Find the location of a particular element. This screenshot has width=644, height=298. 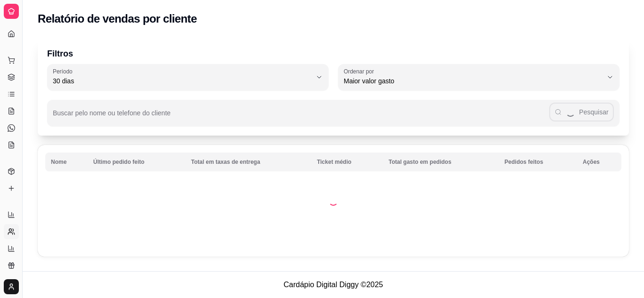

div: Loading is located at coordinates (333, 201).